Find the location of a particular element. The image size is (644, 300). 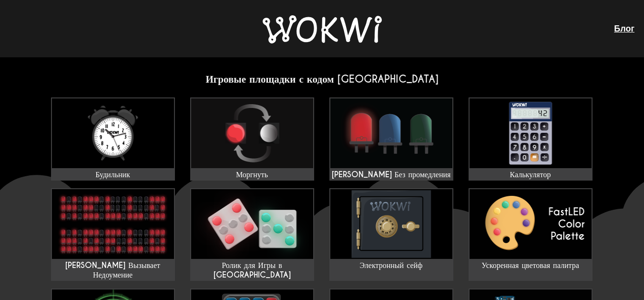

img: Вокви is located at coordinates (322, 29).